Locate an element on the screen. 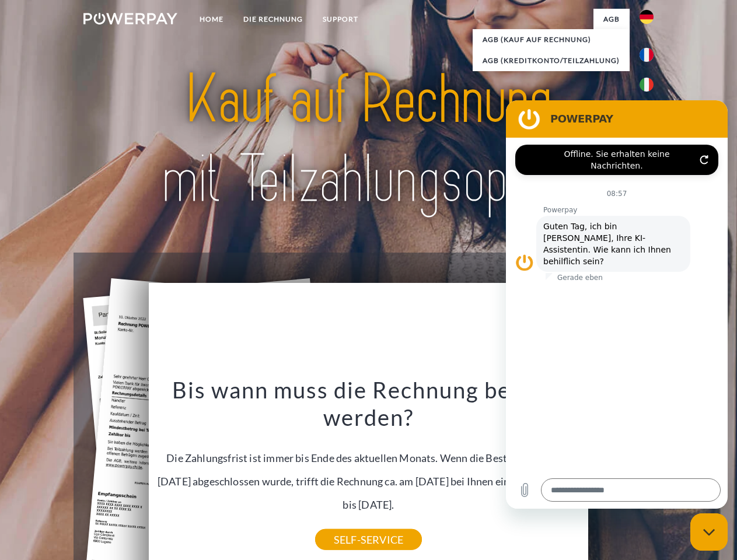 This screenshot has height=560, width=737. a: agb is located at coordinates (611, 19).